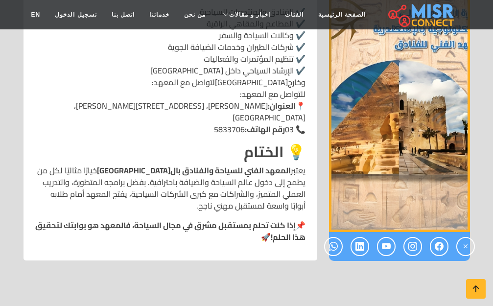  I want to click on a: اتصل بنا, so click(123, 15).